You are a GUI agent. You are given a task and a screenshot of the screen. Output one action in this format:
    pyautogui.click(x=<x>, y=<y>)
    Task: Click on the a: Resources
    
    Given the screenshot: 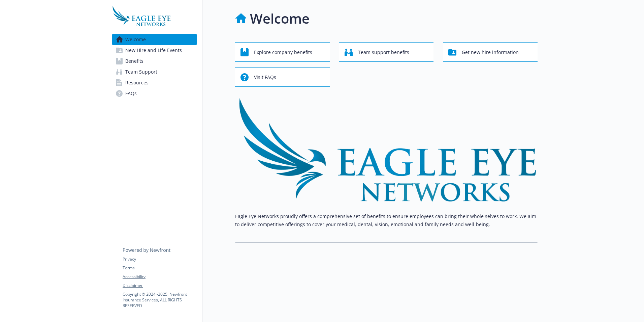 What is the action you would take?
    pyautogui.click(x=154, y=82)
    